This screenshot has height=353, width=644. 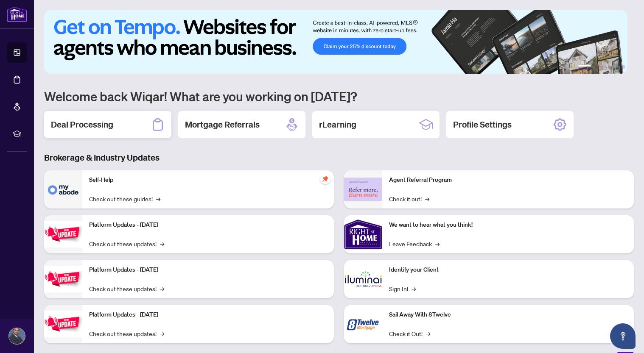 What do you see at coordinates (81, 124) in the screenshot?
I see `h2: Deal Processing` at bounding box center [81, 124].